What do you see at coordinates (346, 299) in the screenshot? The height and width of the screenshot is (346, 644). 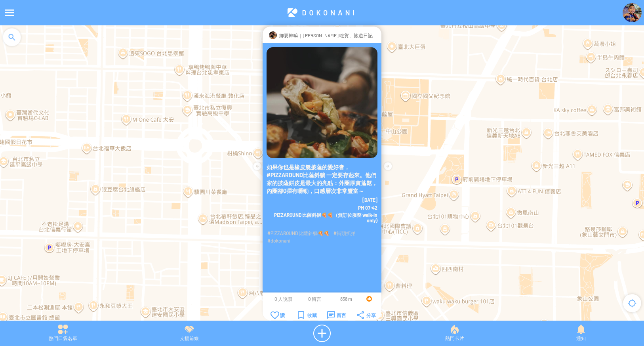 I see `span: 838 m` at bounding box center [346, 299].